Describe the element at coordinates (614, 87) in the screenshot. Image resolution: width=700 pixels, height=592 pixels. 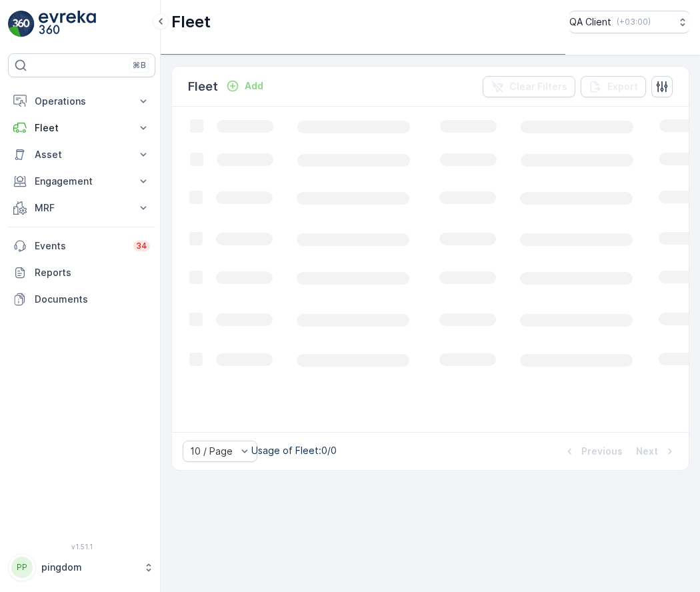
I see `button: Export` at that location.